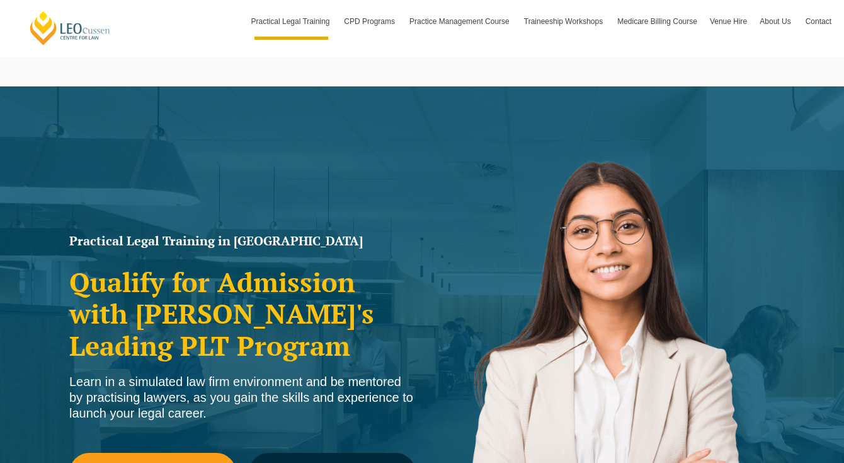  Describe the element at coordinates (776, 21) in the screenshot. I see `a: About Us` at that location.